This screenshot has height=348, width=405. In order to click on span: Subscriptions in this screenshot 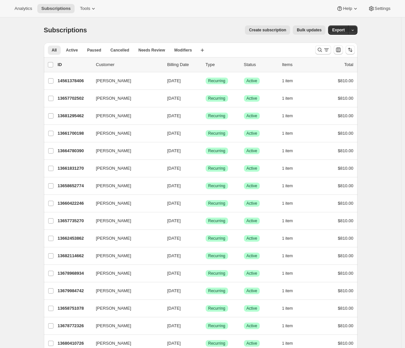, I will do `click(56, 9)`.